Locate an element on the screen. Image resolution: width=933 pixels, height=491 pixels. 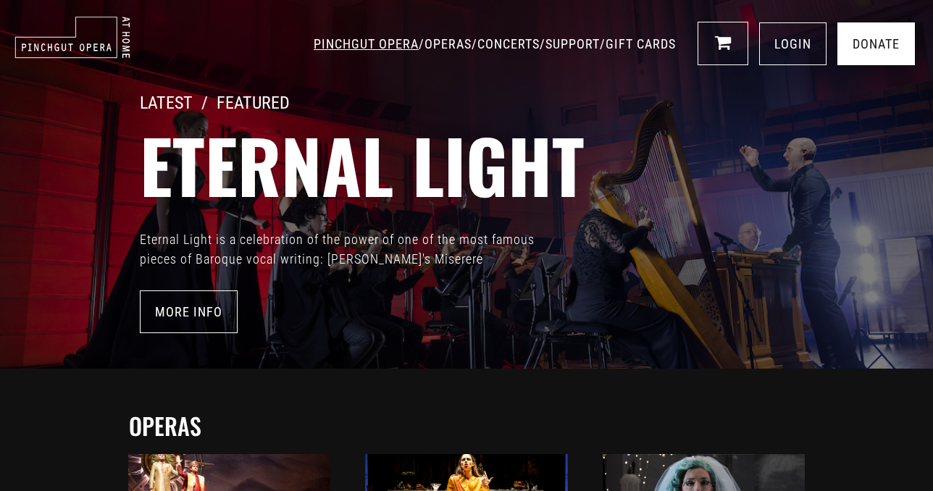
img: pinchgut_at_home_negative_logo.svg is located at coordinates (72, 37).